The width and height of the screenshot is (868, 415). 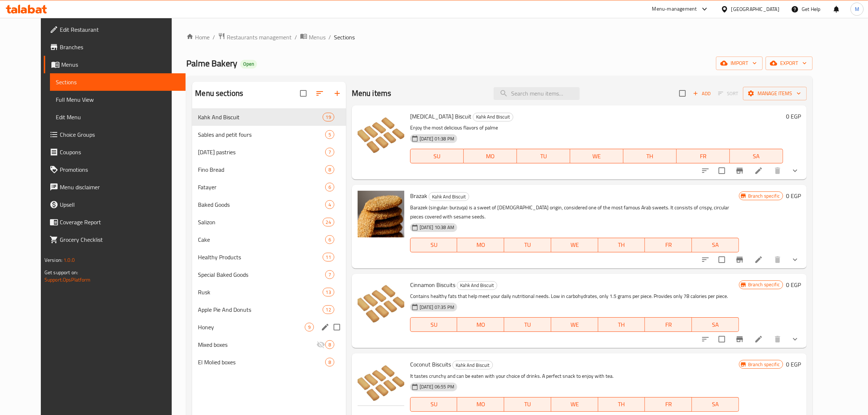 What do you see at coordinates (118, 117) in the screenshot?
I see `a: Edit Menu` at bounding box center [118, 117].